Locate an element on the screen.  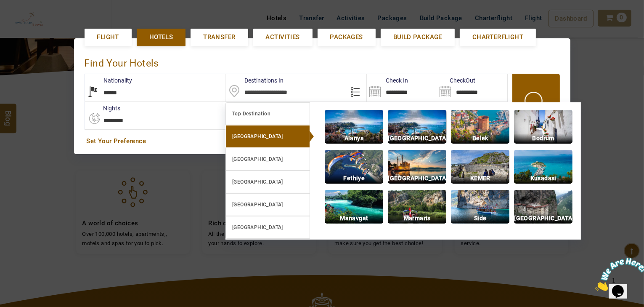
p: Marmaris is located at coordinates (417, 218).